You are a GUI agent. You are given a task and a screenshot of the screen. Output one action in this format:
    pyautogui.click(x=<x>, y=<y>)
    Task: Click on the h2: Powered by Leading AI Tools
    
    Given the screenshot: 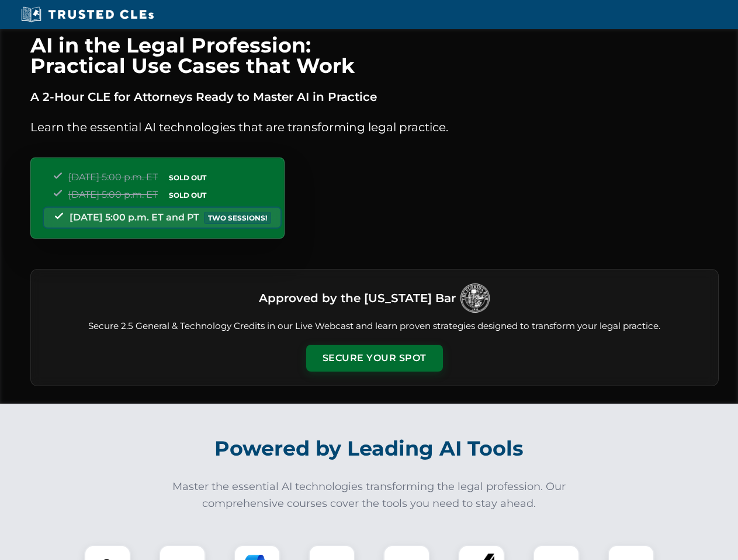 What is the action you would take?
    pyautogui.click(x=369, y=449)
    